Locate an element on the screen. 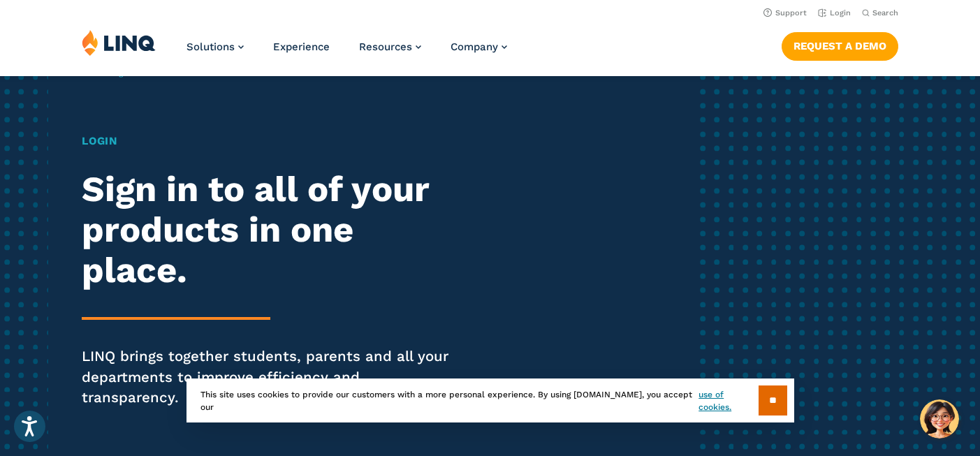  h2: Sign in to all of your products in one place. is located at coordinates (271, 230).